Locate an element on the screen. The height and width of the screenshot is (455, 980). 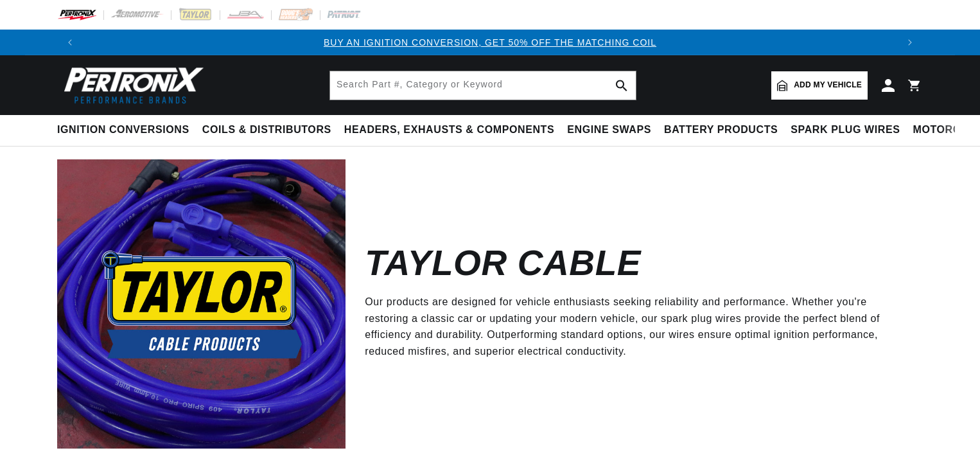
input: Search Part #, Category or Keyword is located at coordinates (483, 85).